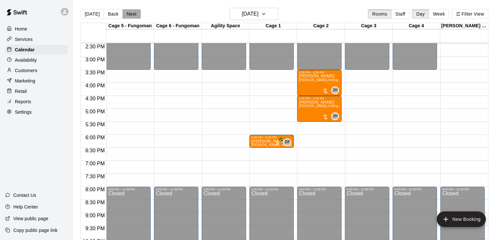 This screenshot has width=503, height=240. What do you see at coordinates (288, 142) in the screenshot?
I see `div: David Flores` at bounding box center [288, 142].